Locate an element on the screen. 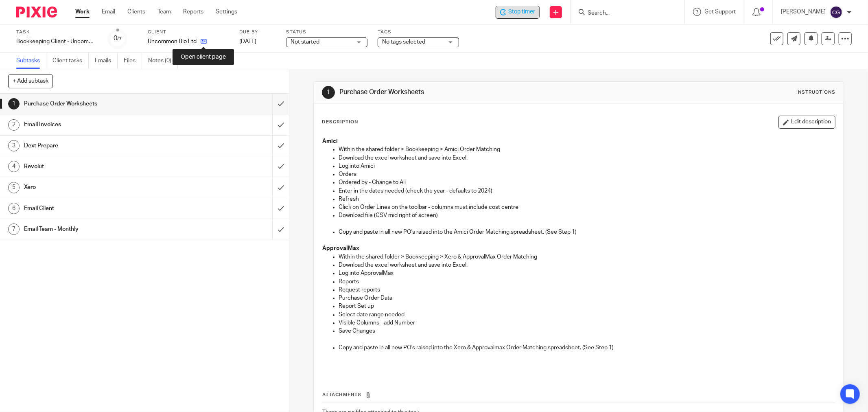 This screenshot has height=412, width=868. h1: Email Team - Monthly is located at coordinates (104, 229).